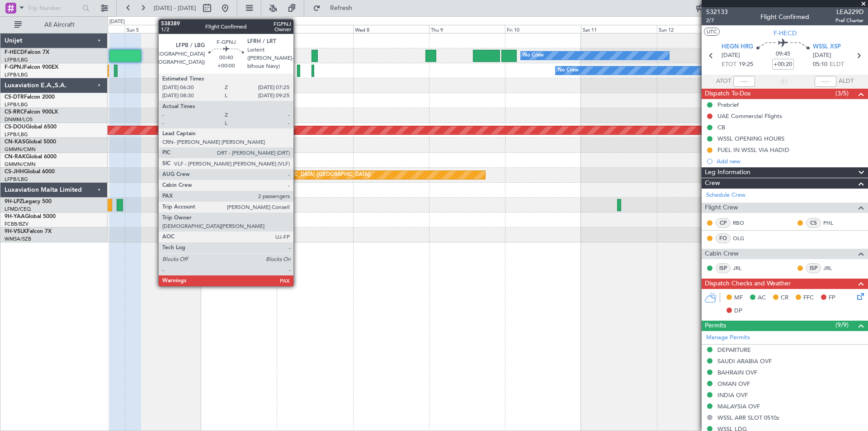 This screenshot has width=868, height=431. What do you see at coordinates (28, 202) in the screenshot?
I see `a: 9H-LPZLegacy 500` at bounding box center [28, 202].